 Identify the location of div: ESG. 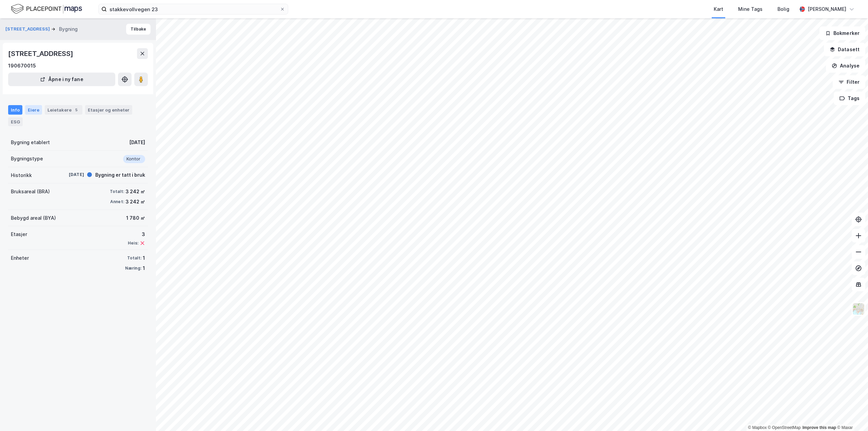
(16, 122).